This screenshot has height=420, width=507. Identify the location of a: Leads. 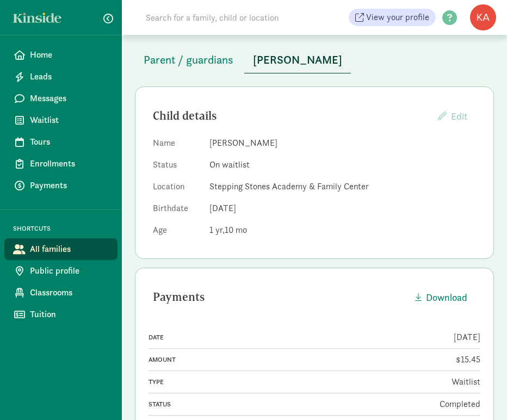
(61, 76).